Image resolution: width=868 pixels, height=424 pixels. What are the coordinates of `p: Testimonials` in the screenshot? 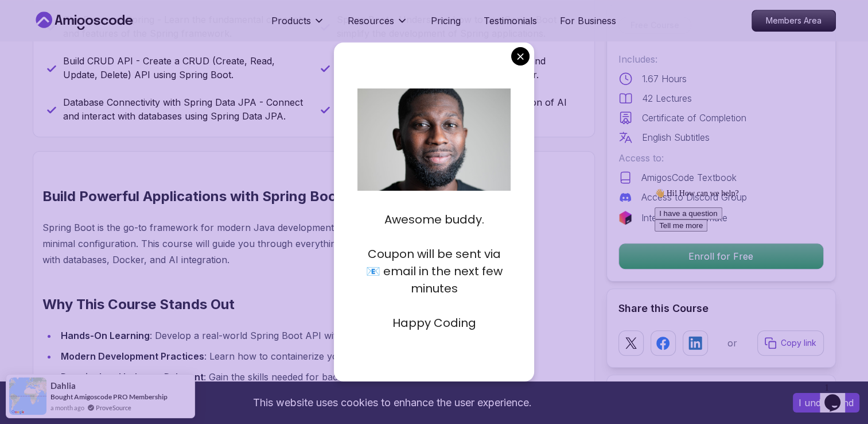 It's located at (510, 21).